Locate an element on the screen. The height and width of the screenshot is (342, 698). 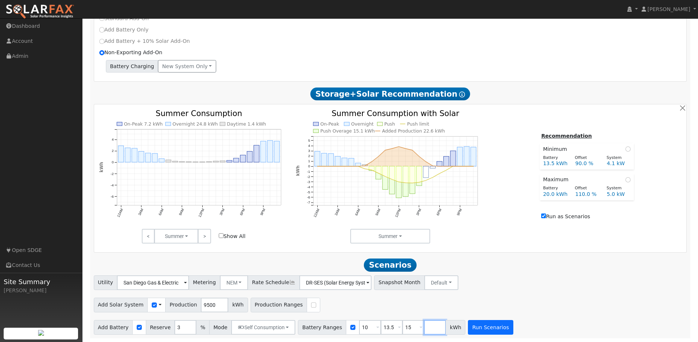
div: 20.0 kWh is located at coordinates (555, 194).